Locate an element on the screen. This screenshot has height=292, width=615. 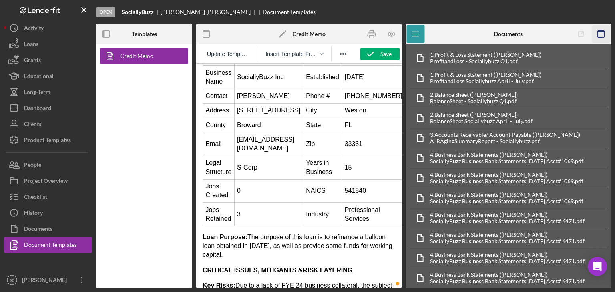
div: Grants is located at coordinates (32, 61).